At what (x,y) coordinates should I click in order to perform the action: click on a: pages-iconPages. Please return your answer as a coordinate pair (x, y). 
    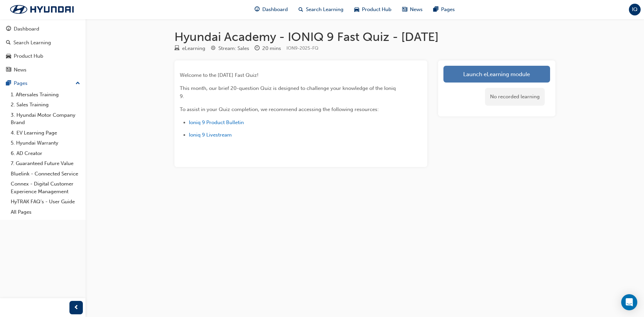
    Looking at the image, I should click on (444, 10).